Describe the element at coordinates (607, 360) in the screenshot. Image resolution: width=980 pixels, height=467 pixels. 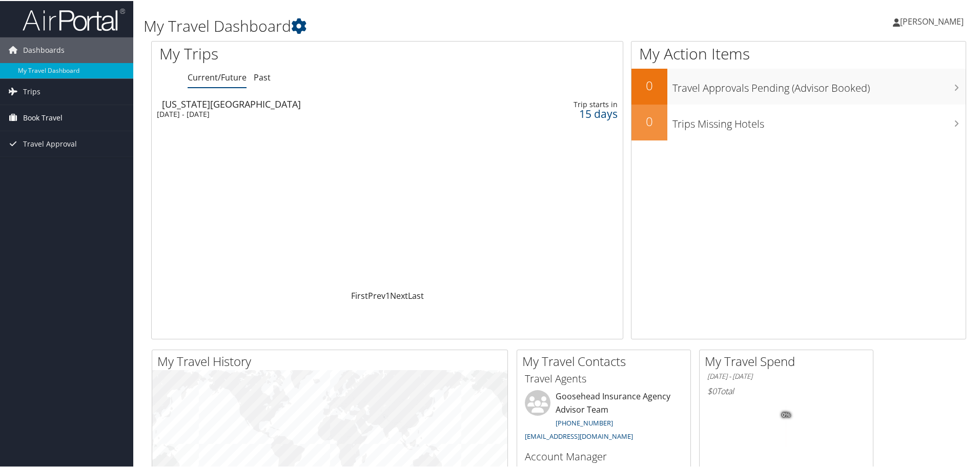
I see `h2: My Travel Contacts` at that location.